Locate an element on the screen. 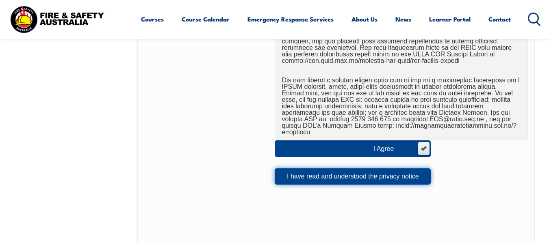 The height and width of the screenshot is (243, 549). a: Course Calendar is located at coordinates (205, 19).